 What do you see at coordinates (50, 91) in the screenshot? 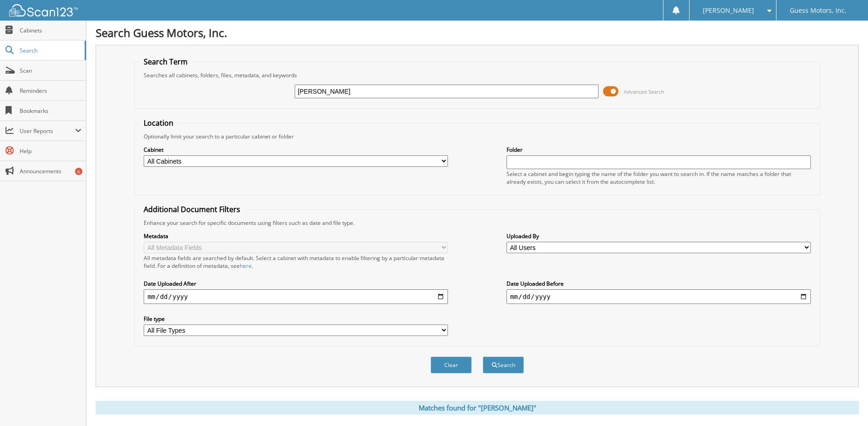
I see `span: Reminders` at bounding box center [50, 91].